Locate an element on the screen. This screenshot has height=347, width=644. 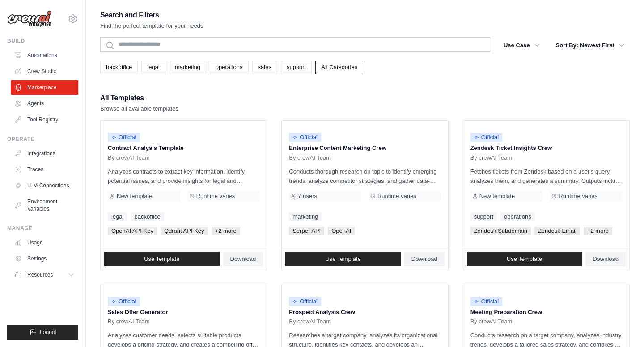
img: Logo is located at coordinates (30, 19).